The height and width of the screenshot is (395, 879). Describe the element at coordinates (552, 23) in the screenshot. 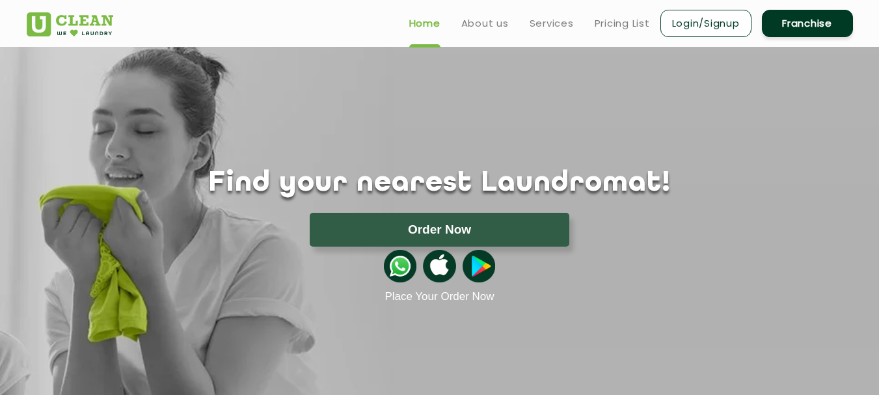

I see `a: Services` at that location.